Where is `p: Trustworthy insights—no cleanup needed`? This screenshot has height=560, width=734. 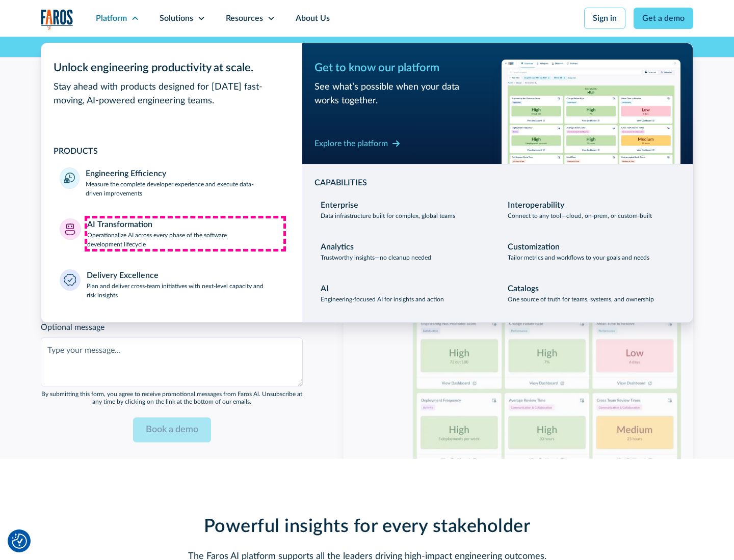
p: Trustworthy insights—no cleanup needed is located at coordinates (376, 258).